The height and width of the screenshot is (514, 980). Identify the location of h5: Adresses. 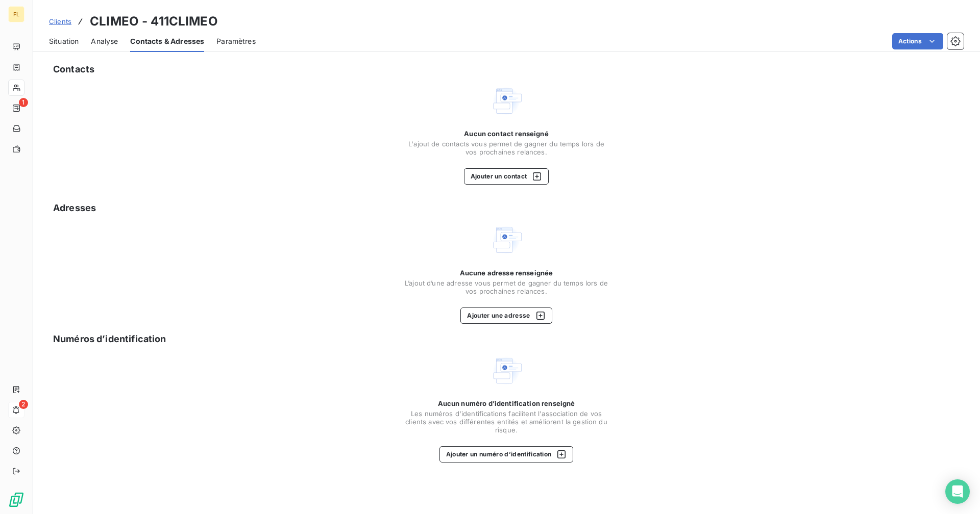
(74, 208).